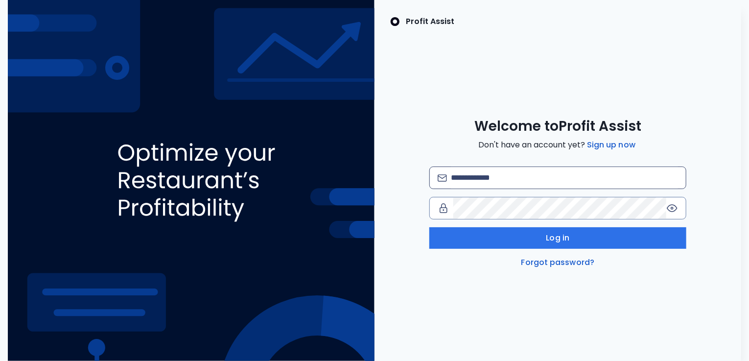 The image size is (749, 361). Describe the element at coordinates (442, 178) in the screenshot. I see `img: email` at that location.